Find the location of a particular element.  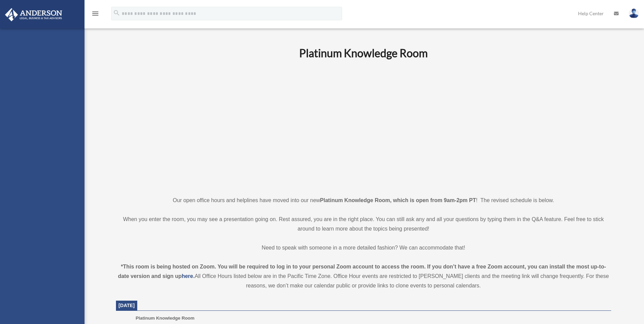

img: User Pic is located at coordinates (634, 13).